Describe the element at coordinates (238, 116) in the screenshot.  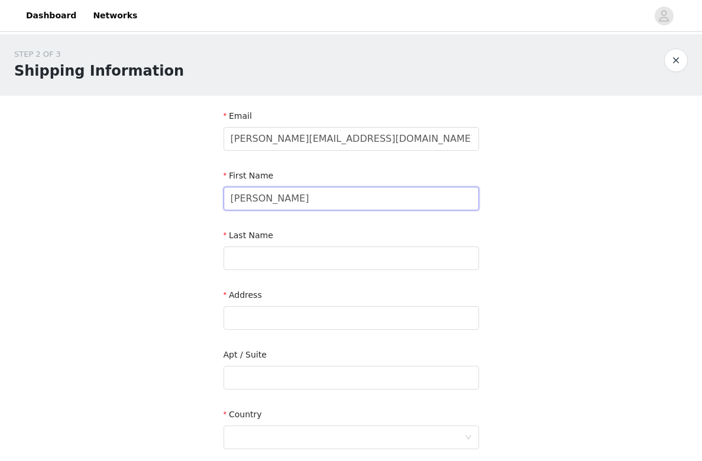
I see `label: Email` at that location.